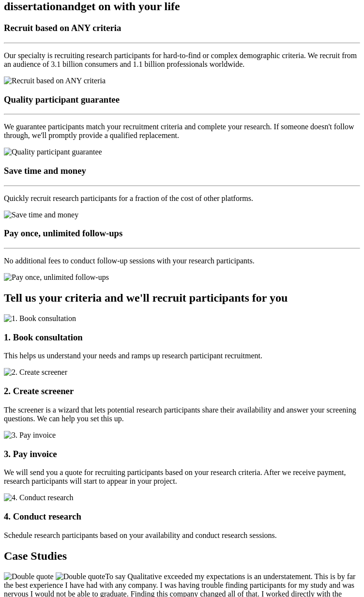  Describe the element at coordinates (36, 372) in the screenshot. I see `img: 2. Create screener` at that location.